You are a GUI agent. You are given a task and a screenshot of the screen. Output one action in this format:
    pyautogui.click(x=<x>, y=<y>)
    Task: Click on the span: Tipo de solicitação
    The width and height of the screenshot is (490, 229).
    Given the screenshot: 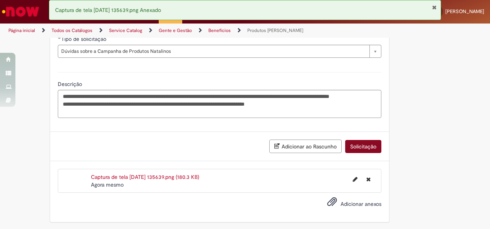 What is the action you would take?
    pyautogui.click(x=84, y=39)
    